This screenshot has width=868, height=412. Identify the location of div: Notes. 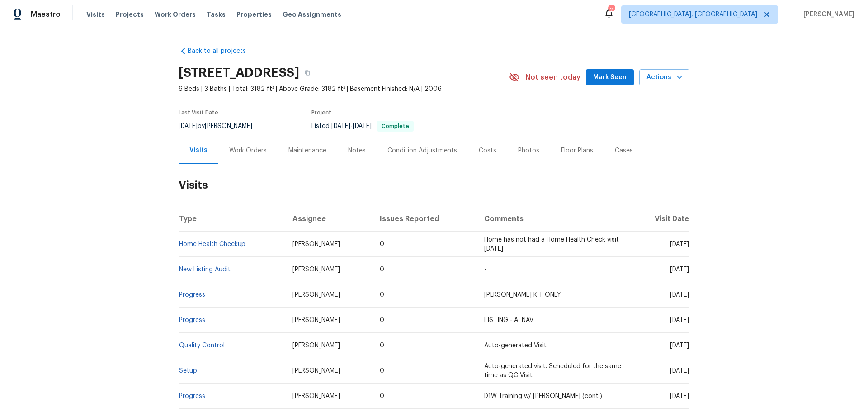
(356, 151).